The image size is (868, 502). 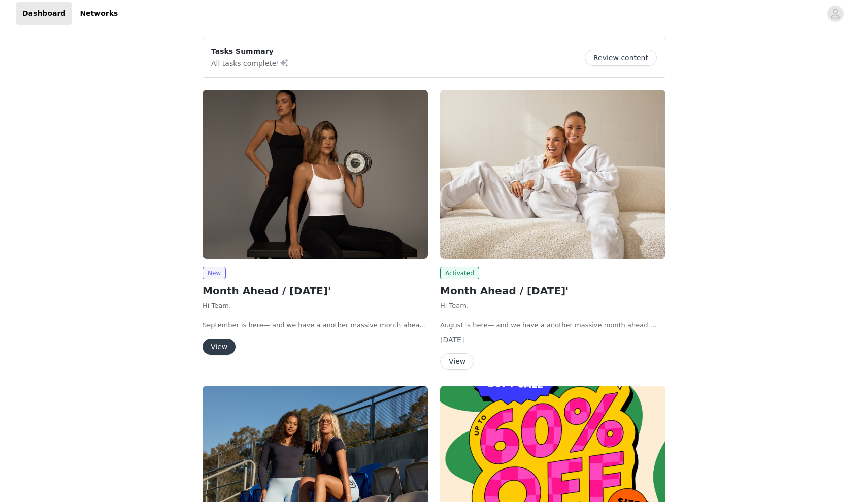 What do you see at coordinates (250, 51) in the screenshot?
I see `p: Tasks Summary` at bounding box center [250, 51].